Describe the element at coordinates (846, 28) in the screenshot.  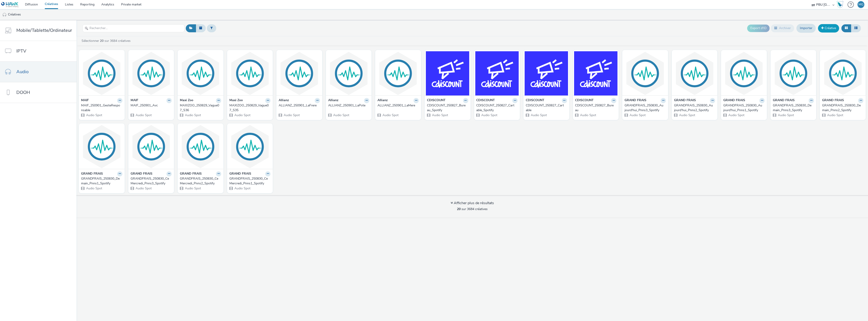
I see `button: Grille` at that location.